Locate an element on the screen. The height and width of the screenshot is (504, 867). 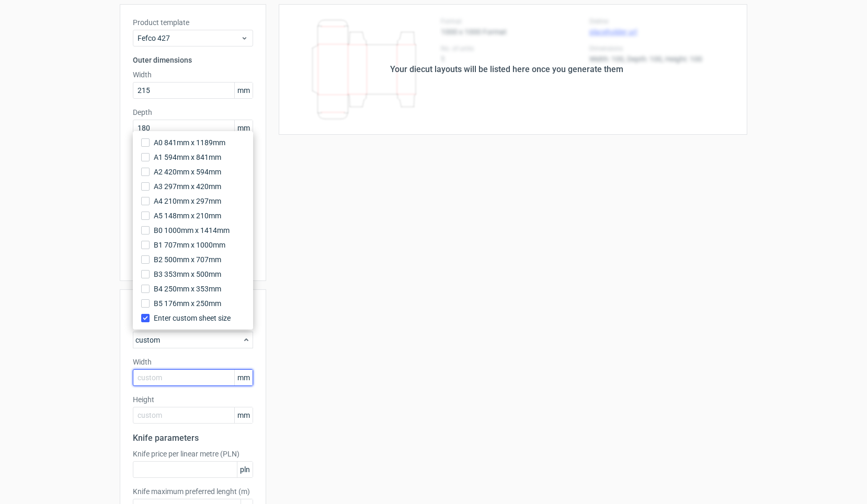
span: A2 420mm x 594mm is located at coordinates (187, 172).